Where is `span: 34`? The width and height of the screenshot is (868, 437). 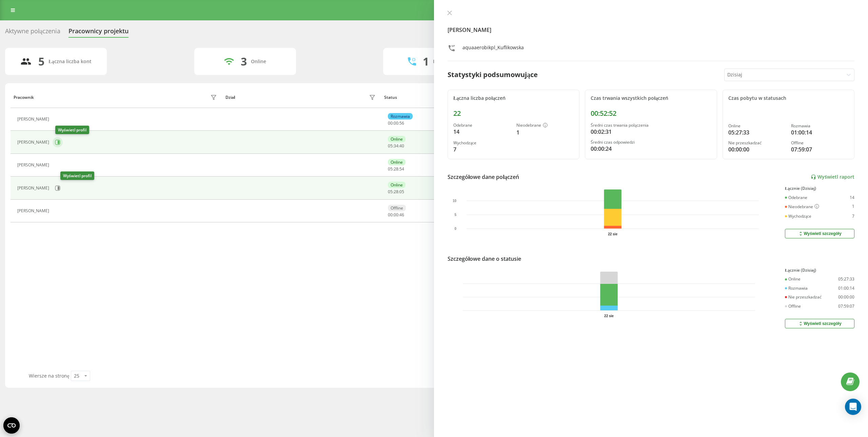 span: 34 is located at coordinates (396, 146).